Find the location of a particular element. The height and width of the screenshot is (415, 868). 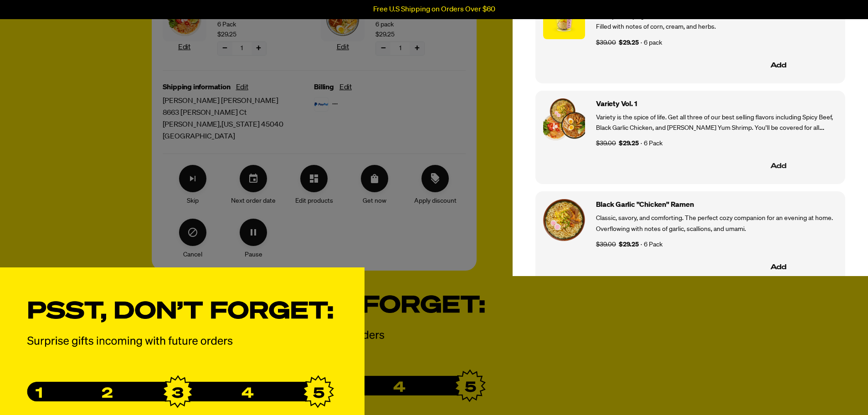

img: Variety Vol. 1 is located at coordinates (565, 119).